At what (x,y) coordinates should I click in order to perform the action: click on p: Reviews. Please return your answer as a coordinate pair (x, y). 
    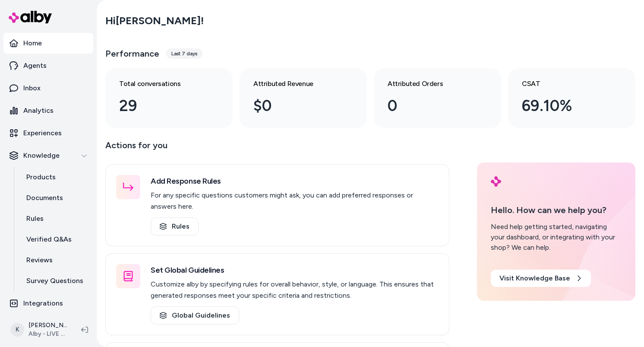
    Looking at the image, I should click on (39, 260).